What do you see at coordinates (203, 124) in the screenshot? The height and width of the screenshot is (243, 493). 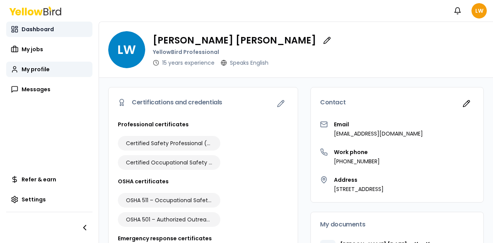 I see `h3: Professional certificates` at bounding box center [203, 124].